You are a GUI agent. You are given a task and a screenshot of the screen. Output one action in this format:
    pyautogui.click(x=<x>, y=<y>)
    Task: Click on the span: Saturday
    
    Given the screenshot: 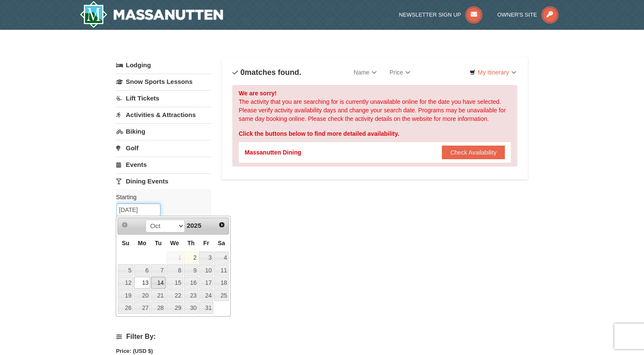 What is the action you would take?
    pyautogui.click(x=222, y=243)
    